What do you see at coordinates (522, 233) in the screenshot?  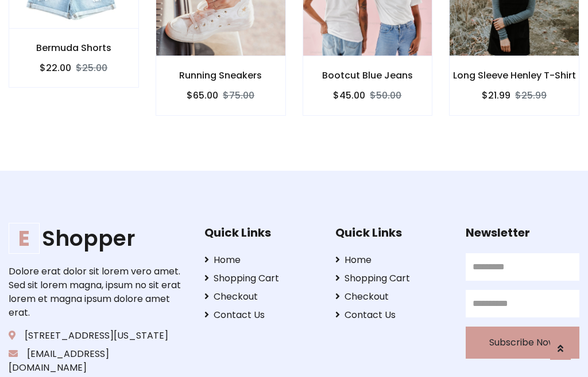 I see `h5: Newsletter` at bounding box center [522, 233].